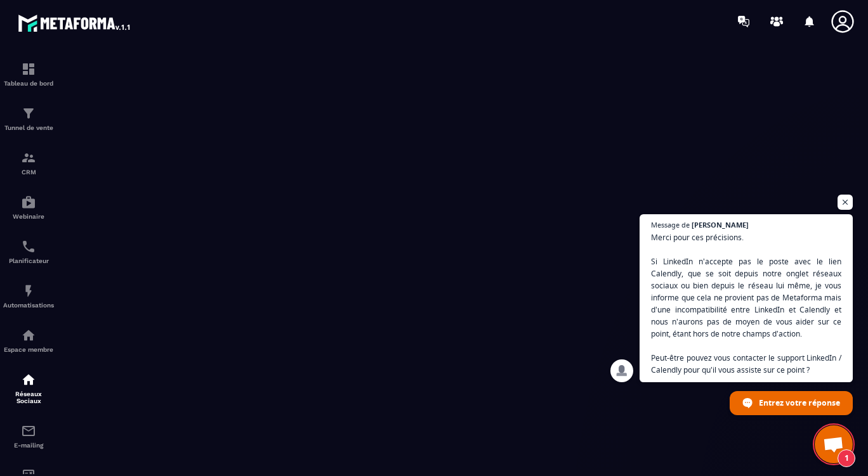 Image resolution: width=868 pixels, height=476 pixels. Describe the element at coordinates (670, 225) in the screenshot. I see `span: Message de` at that location.